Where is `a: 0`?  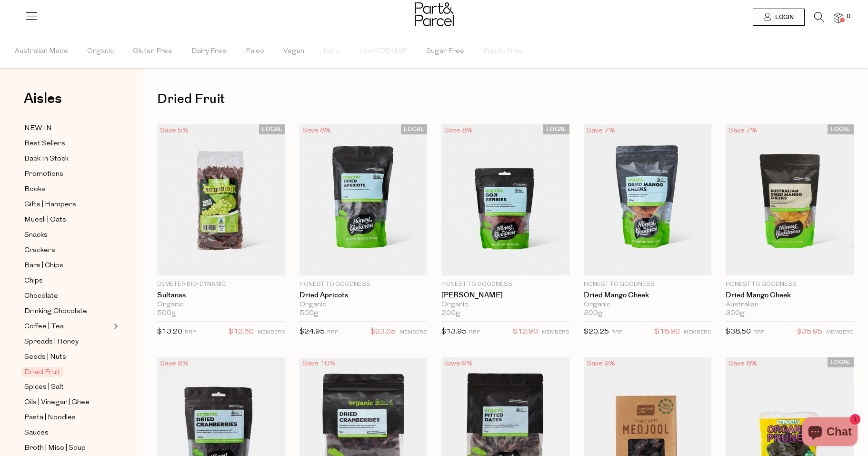 a: 0 is located at coordinates (839, 18).